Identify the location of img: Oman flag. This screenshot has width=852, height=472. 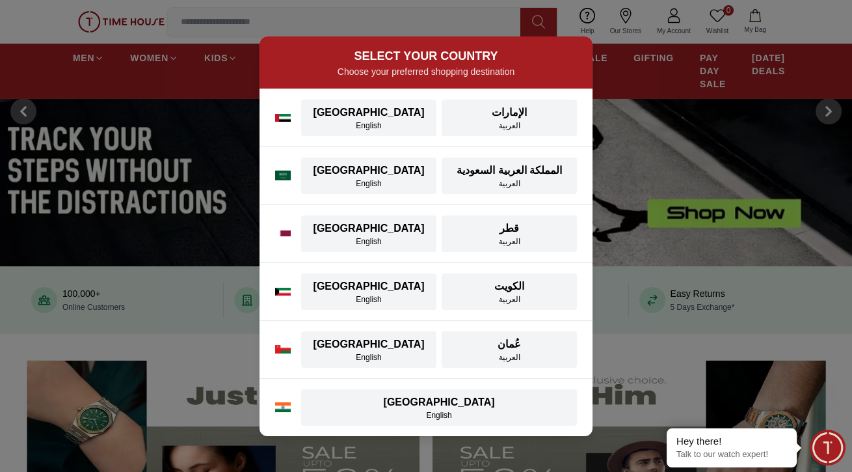
(283, 349).